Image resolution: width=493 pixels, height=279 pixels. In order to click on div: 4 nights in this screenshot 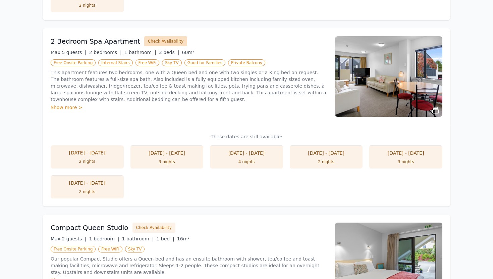, I will do `click(246, 162)`.